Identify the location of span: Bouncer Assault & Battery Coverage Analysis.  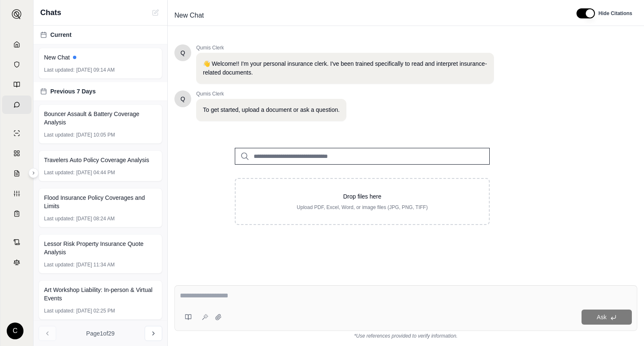
(100, 118).